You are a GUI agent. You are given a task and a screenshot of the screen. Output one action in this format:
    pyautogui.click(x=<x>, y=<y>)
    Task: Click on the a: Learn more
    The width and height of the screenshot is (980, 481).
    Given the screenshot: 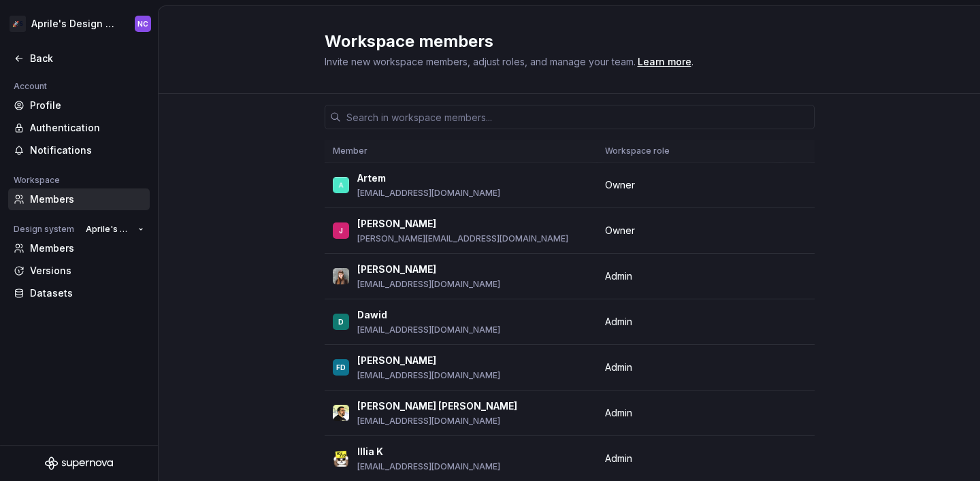 What is the action you would take?
    pyautogui.click(x=665, y=62)
    